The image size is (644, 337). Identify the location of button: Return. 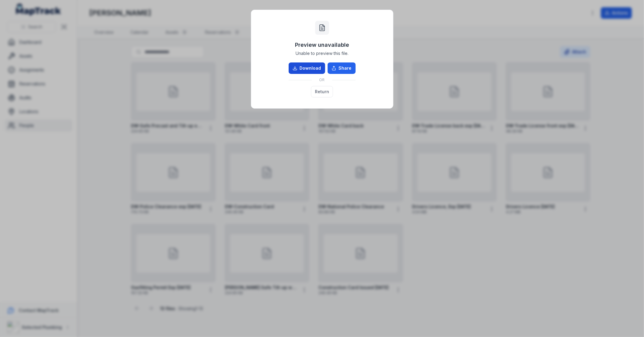
(322, 92).